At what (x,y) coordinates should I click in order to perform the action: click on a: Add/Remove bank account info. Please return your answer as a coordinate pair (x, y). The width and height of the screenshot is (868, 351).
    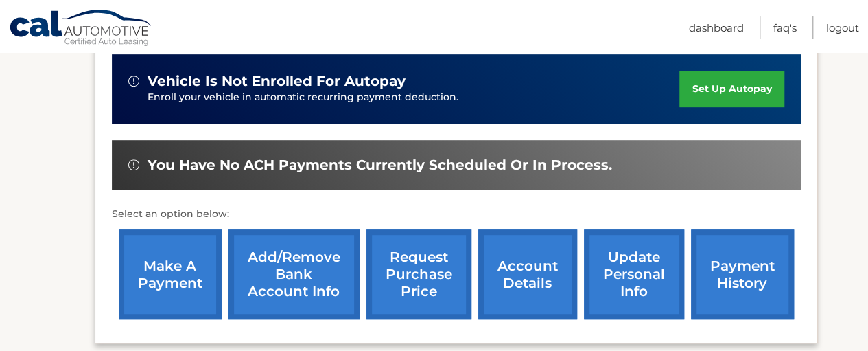
    Looking at the image, I should click on (294, 274).